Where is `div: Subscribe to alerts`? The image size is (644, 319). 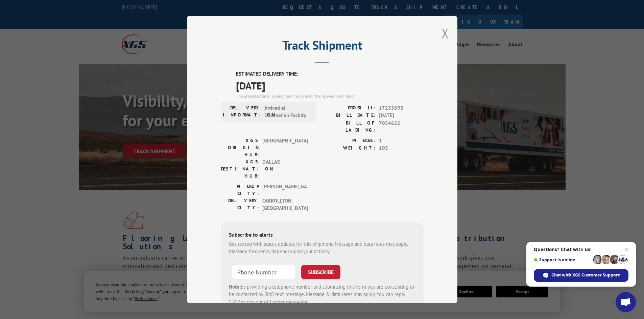
div: Subscribe to alerts is located at coordinates (322, 235).